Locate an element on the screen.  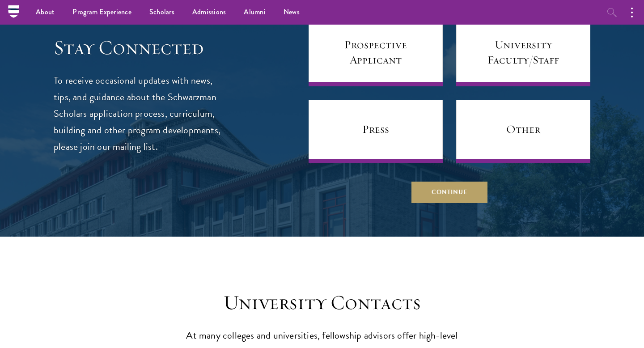
a: Prospective Applicant is located at coordinates (376, 54).